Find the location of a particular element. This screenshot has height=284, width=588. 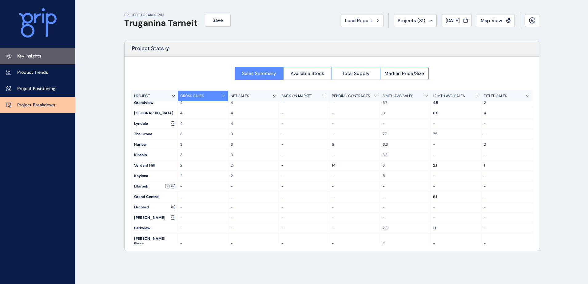

span: Sales Summary is located at coordinates (259, 74).